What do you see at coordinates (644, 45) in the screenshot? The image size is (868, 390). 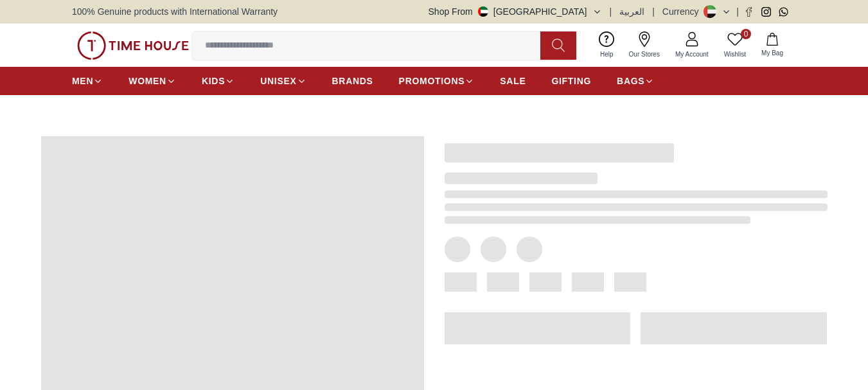 I see `a: Our Stores` at bounding box center [644, 45].